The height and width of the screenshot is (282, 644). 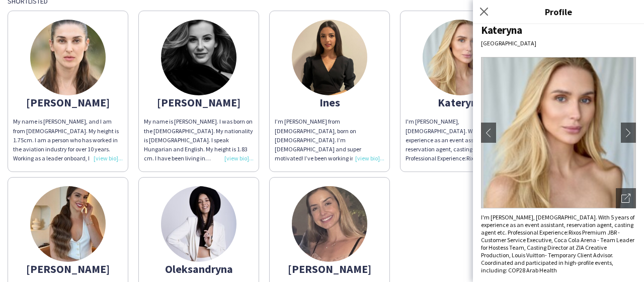 What do you see at coordinates (199, 58) in the screenshot?
I see `img: thumb-67dbbf4d779c2.jpeg` at bounding box center [199, 58].